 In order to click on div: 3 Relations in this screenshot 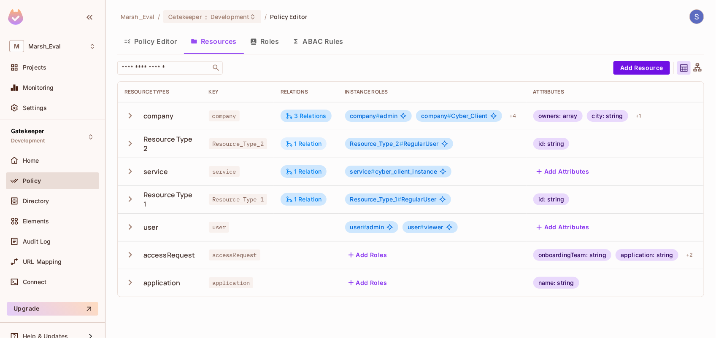, I will do `click(306, 116)`.